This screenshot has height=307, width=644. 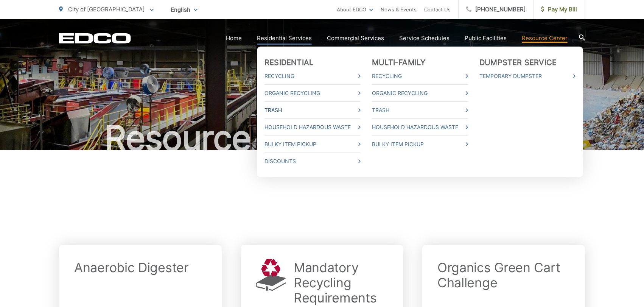 What do you see at coordinates (424, 38) in the screenshot?
I see `a: Service Schedules` at bounding box center [424, 38].